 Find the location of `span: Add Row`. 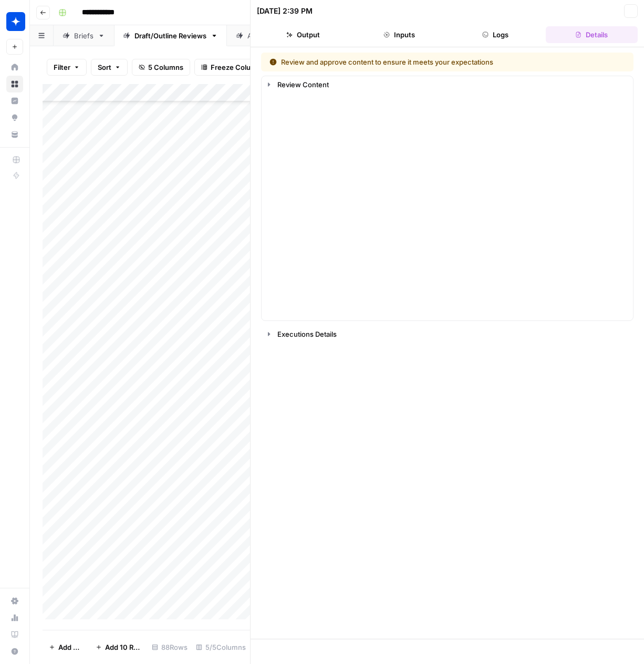

span: Add Row is located at coordinates (70, 647).